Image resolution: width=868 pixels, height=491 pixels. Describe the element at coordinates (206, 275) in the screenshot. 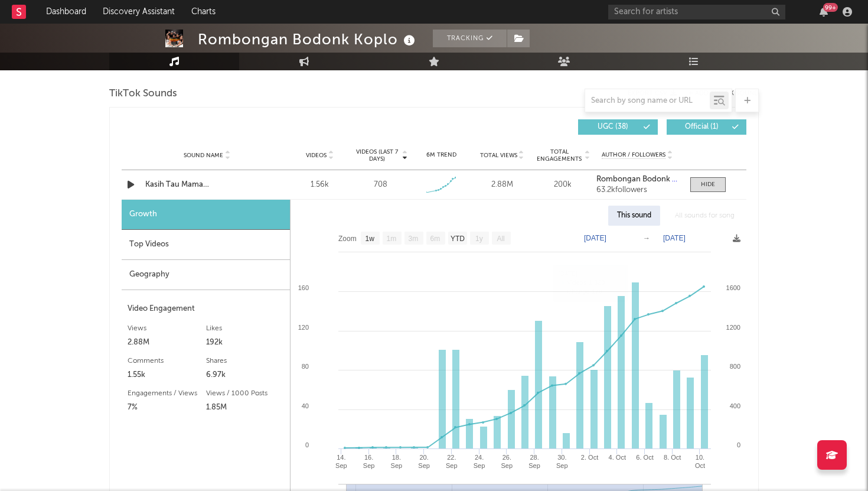

I see `div: Geography` at that location.